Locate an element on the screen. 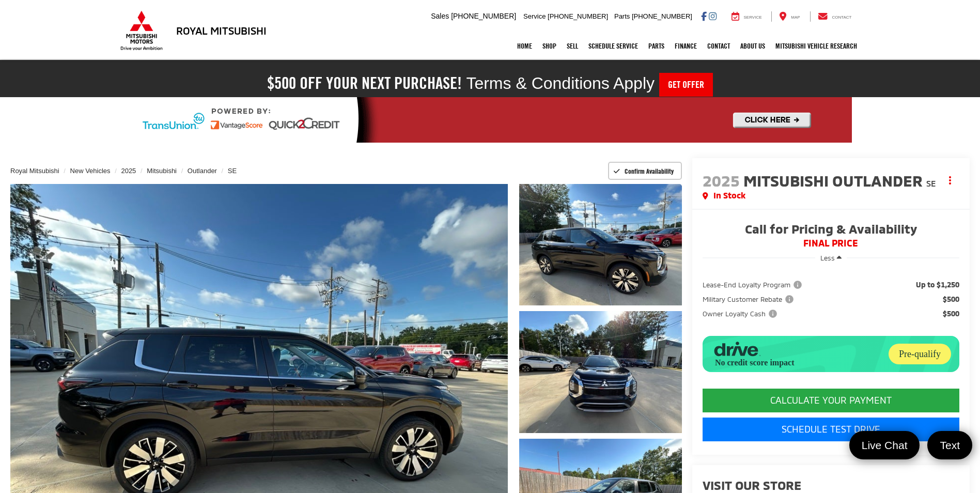 The height and width of the screenshot is (493, 980). CALCULATE YOUR PAYMENT is located at coordinates (831, 400).